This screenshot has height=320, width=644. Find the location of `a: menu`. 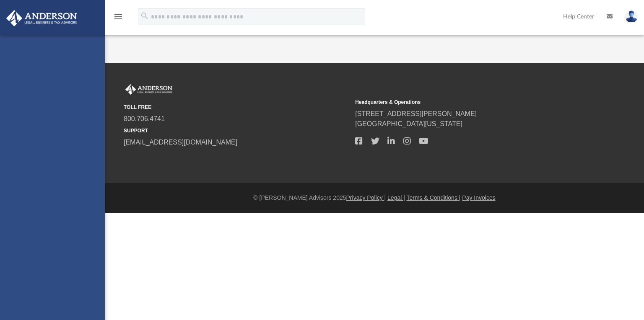

a: menu is located at coordinates (119, 19).